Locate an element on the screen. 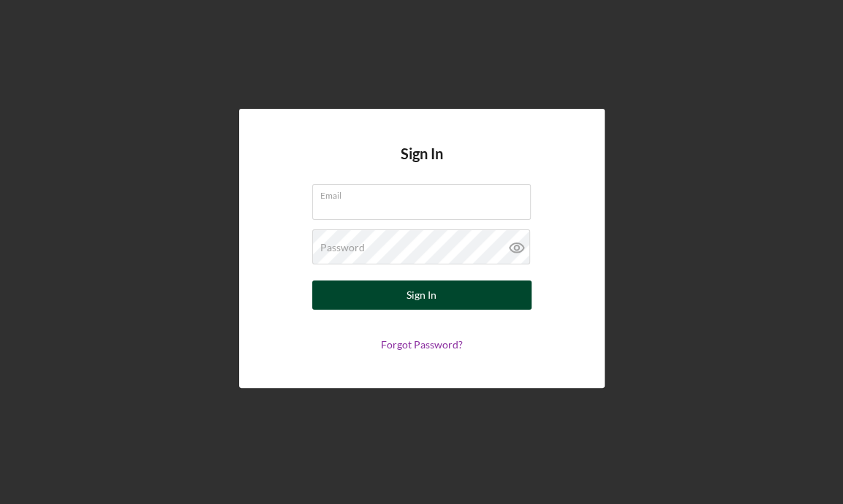 The width and height of the screenshot is (843, 504). a: Forgot Password? is located at coordinates (422, 344).